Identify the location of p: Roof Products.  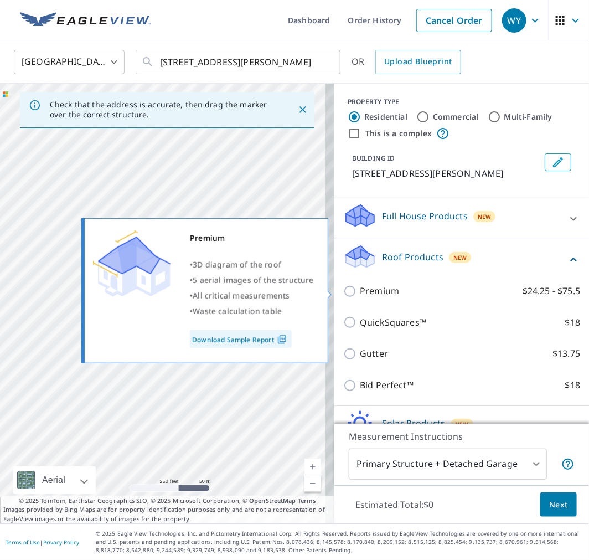
(412, 257).